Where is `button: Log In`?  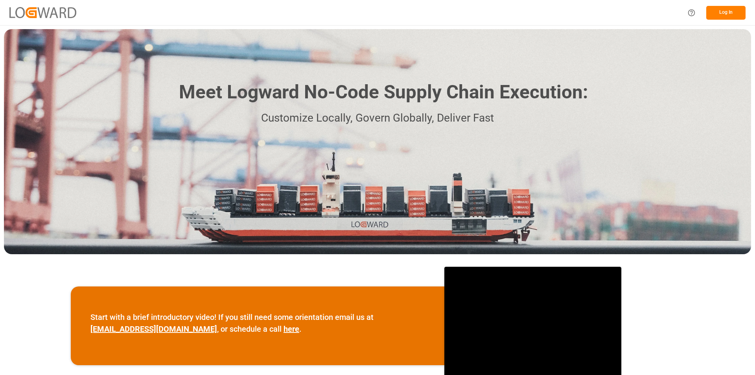 button: Log In is located at coordinates (726, 13).